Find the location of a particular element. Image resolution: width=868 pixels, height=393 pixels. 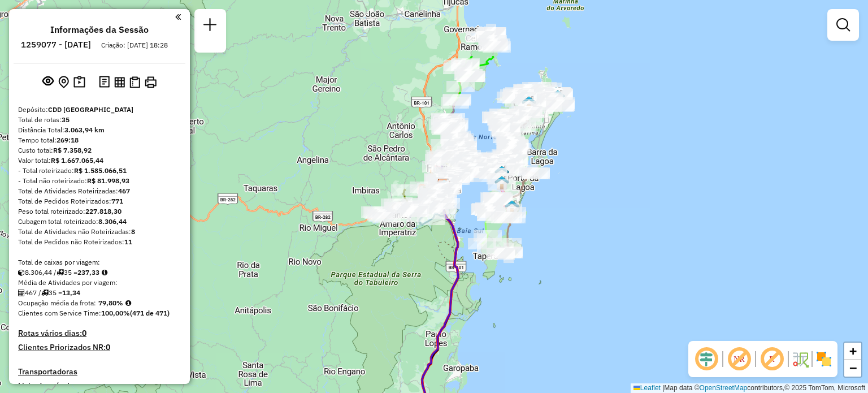

a: Zoom out is located at coordinates (853, 368).